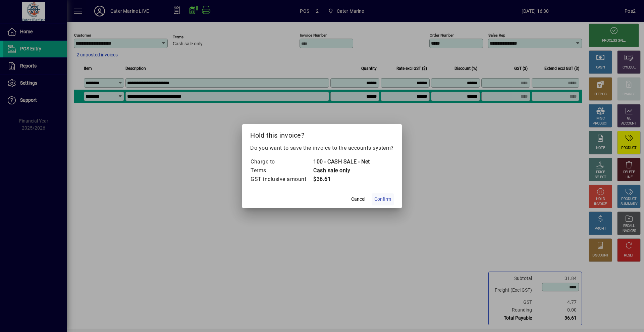  Describe the element at coordinates (322, 134) in the screenshot. I see `h2: Hold this invoice?` at that location.